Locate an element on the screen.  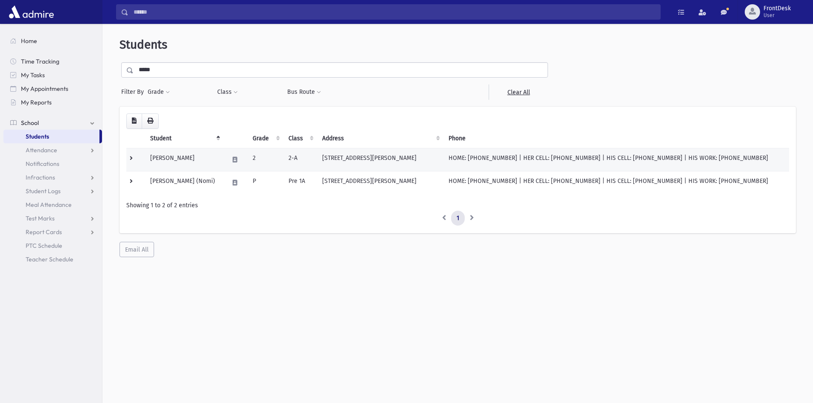
span: PTC Schedule is located at coordinates (44, 246).